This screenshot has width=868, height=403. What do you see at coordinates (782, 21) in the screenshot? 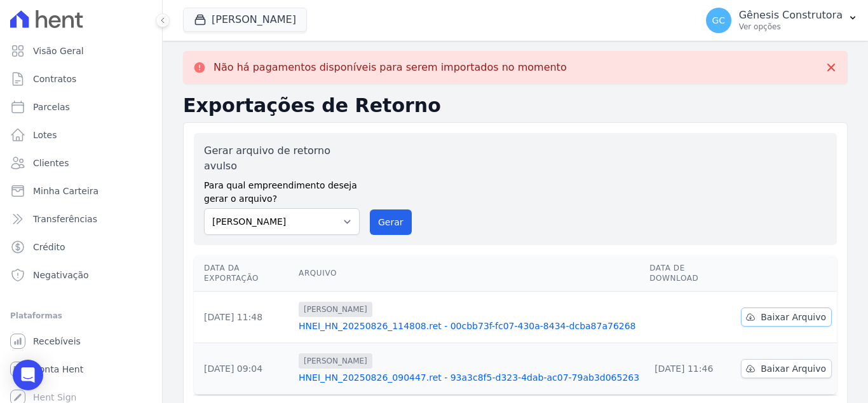
I see `button: GC Gênesis Construtora Ver opções` at bounding box center [782, 21].